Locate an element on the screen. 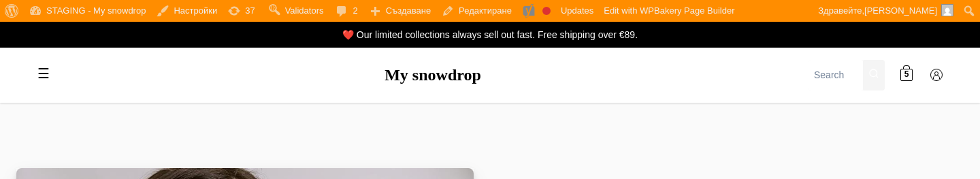 Image resolution: width=980 pixels, height=179 pixels. span: 5 is located at coordinates (906, 75).